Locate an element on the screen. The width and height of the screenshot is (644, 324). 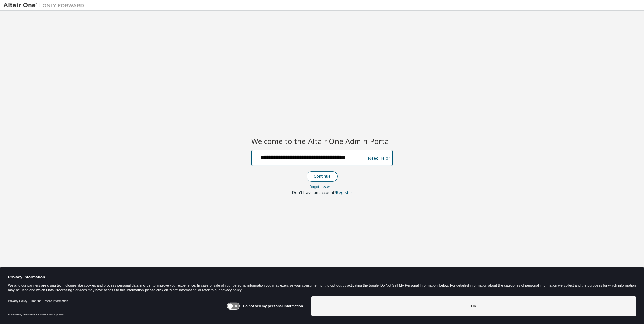
span: Don't have an account? is located at coordinates (314, 192).